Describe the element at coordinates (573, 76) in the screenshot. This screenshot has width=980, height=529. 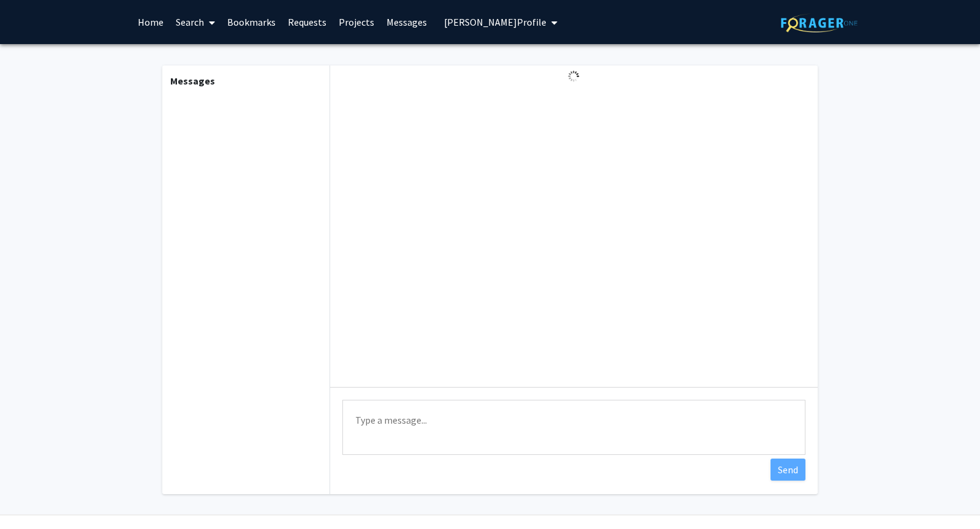
I see `img: Loading` at that location.